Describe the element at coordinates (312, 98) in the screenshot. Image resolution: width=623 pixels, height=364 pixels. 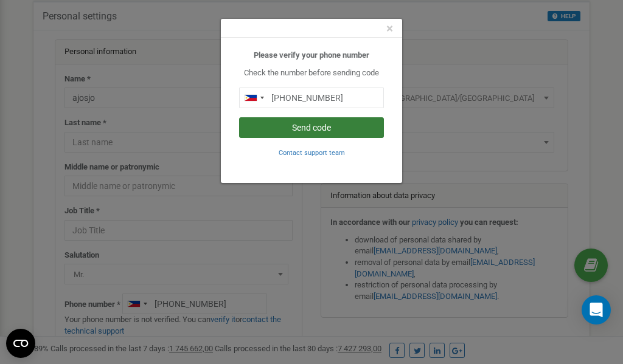
I see `input: 0905 123 4567` at that location.